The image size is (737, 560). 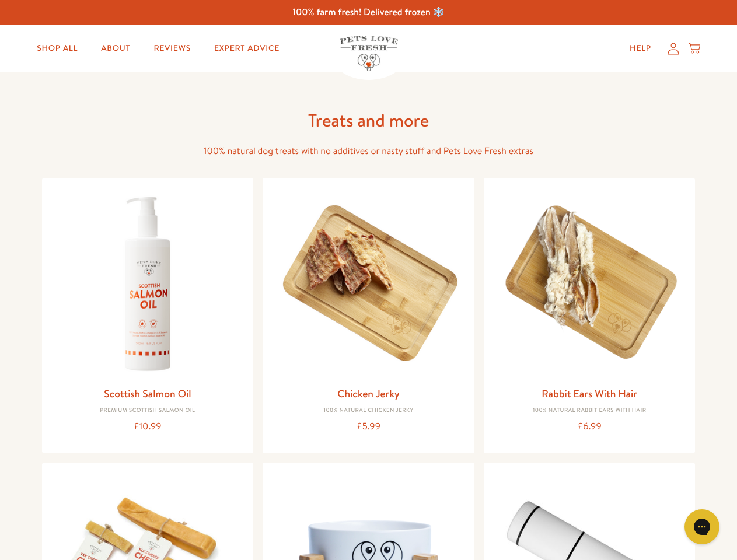 What do you see at coordinates (147, 411) in the screenshot?
I see `div: Premium Scottish Salmon Oil` at bounding box center [147, 411].